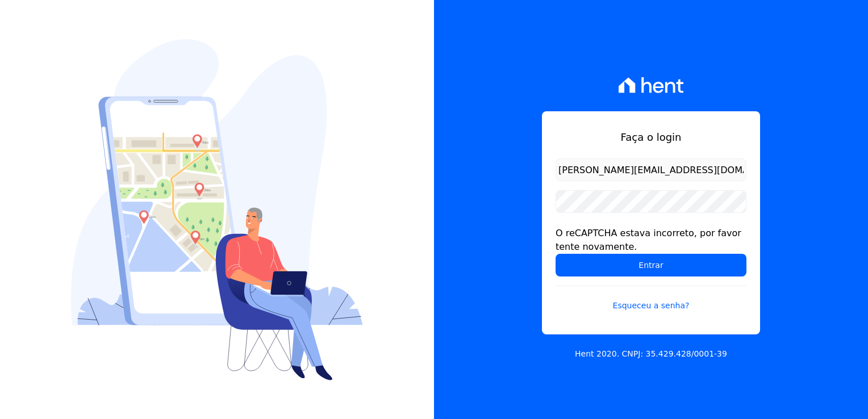 The width and height of the screenshot is (868, 419). I want to click on p: Hent 2020. CNPJ: 35.429.428/0001-39, so click(651, 354).